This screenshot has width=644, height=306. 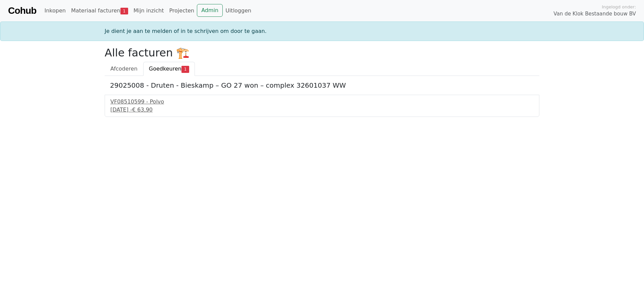 What do you see at coordinates (322, 85) in the screenshot?
I see `h5: 29025008 - Druten - Bieskamp – GO 27 won – complex 32601037 WW` at bounding box center [322, 85].